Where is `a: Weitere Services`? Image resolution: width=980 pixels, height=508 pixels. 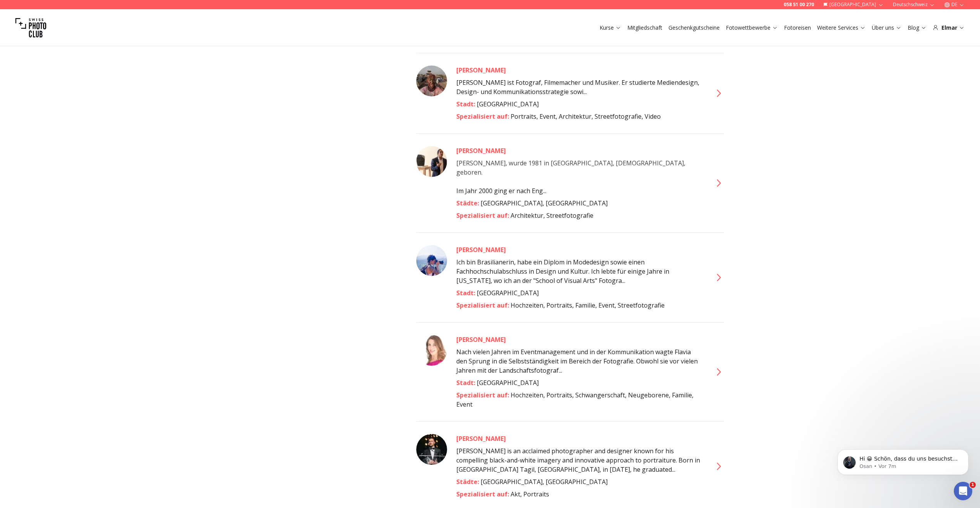
a: Weitere Services is located at coordinates (841, 27).